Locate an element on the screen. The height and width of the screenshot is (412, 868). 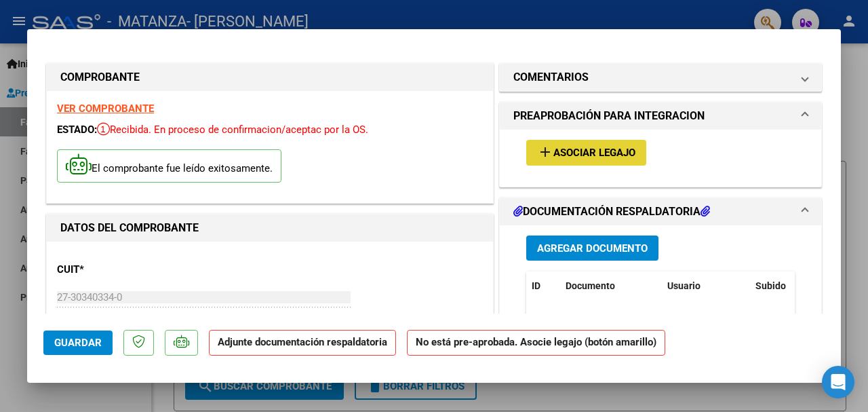
span: Recibida. En proceso de confirmacion/aceptac por la OS. is located at coordinates (232, 130).